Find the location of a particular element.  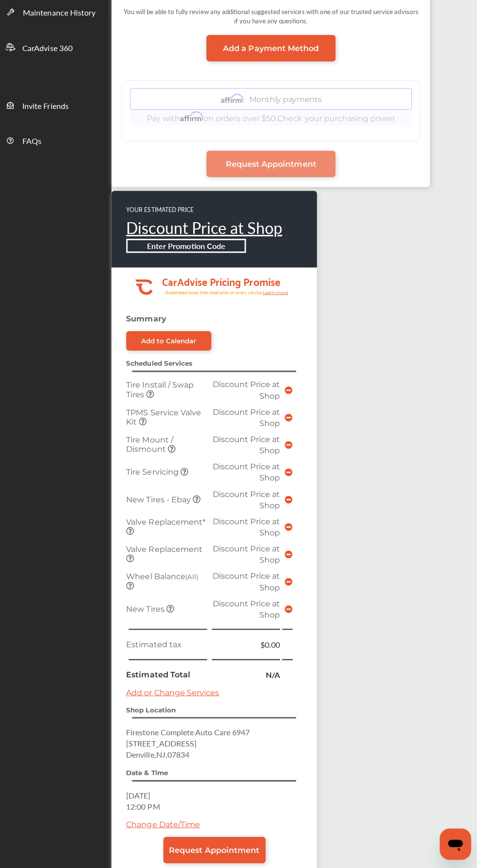

div: You will be able to fully review any additional suggested services with one of our trusted servic... is located at coordinates (270, 23).